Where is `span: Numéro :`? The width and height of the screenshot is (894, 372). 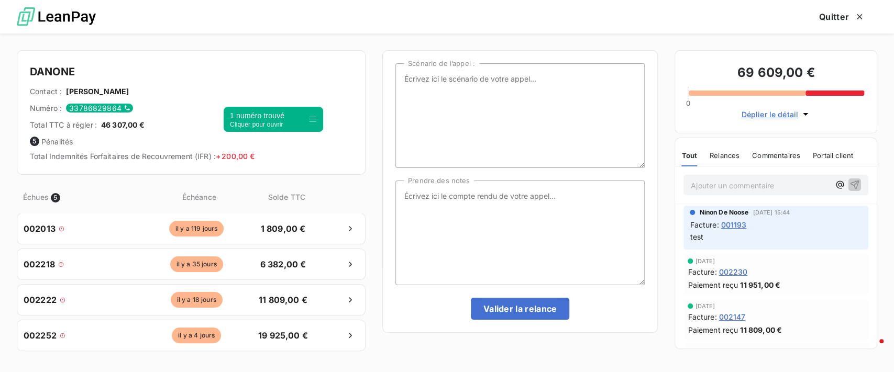 span: Numéro : is located at coordinates (46, 108).